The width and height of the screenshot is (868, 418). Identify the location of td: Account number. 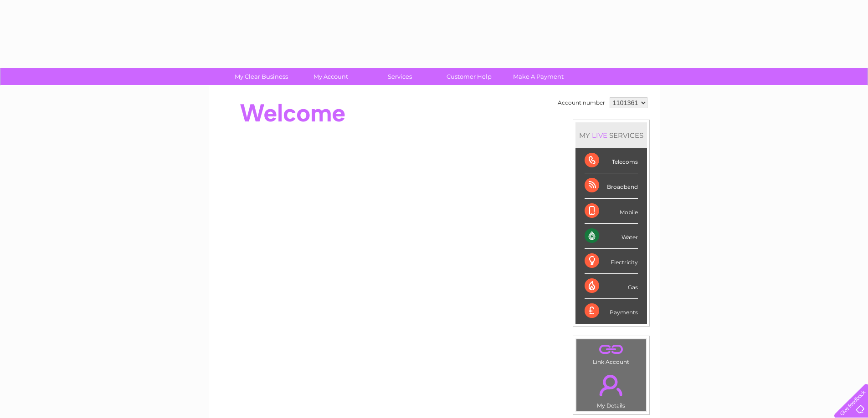
(581, 103).